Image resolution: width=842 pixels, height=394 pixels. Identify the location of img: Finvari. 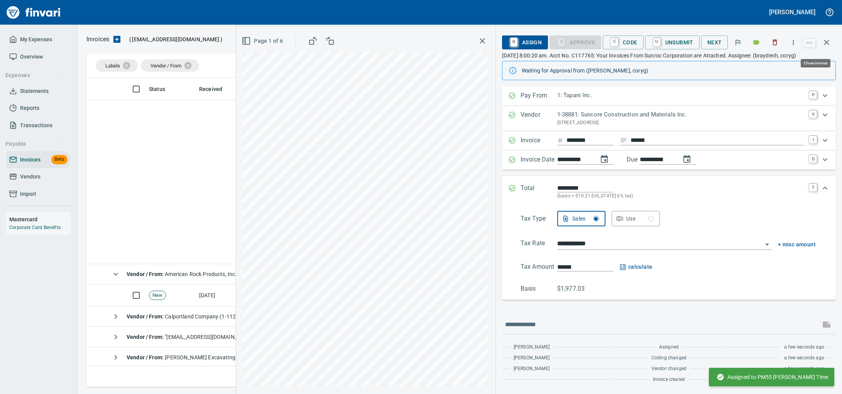
(34, 12).